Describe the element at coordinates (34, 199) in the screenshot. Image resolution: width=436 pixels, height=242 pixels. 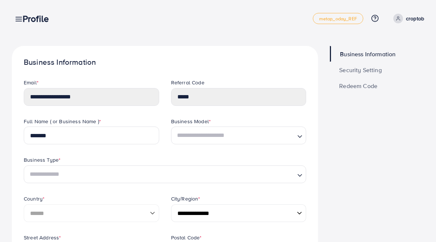
I see `label: Country` at that location.